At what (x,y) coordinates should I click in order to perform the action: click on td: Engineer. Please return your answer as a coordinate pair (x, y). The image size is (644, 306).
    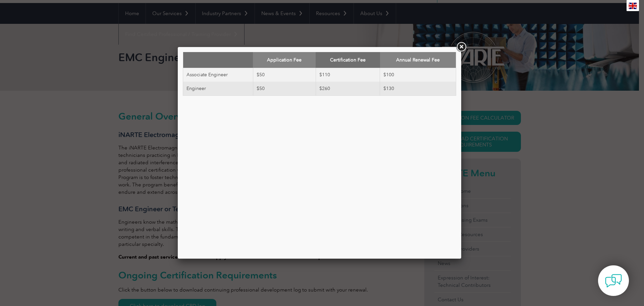
    Looking at the image, I should click on (218, 89).